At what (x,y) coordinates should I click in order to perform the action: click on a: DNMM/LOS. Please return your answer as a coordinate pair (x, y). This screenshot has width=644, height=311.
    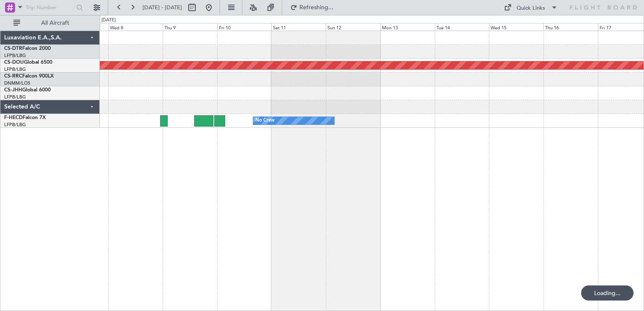
    Looking at the image, I should click on (17, 83).